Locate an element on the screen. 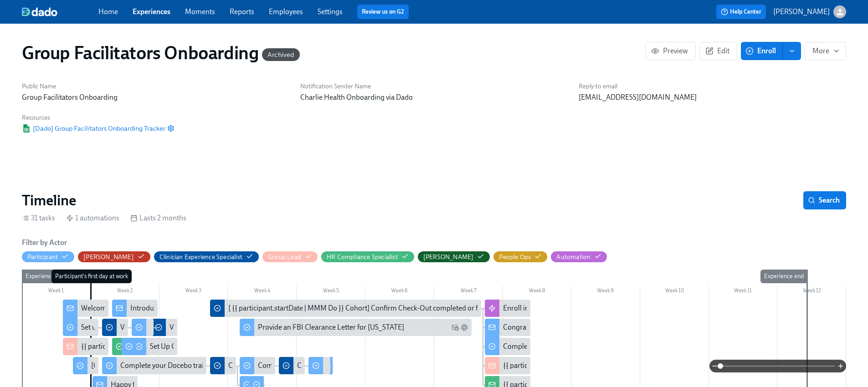  button: HR Compliance Specialist is located at coordinates (368, 257).